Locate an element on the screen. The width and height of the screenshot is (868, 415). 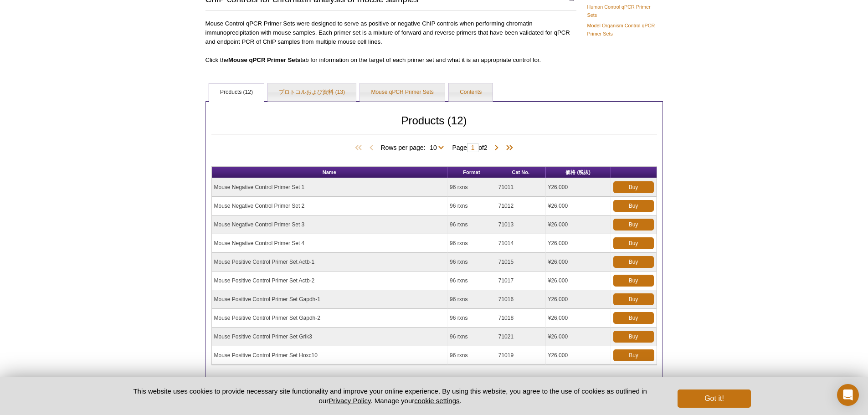
button: Got it! is located at coordinates (714, 398).